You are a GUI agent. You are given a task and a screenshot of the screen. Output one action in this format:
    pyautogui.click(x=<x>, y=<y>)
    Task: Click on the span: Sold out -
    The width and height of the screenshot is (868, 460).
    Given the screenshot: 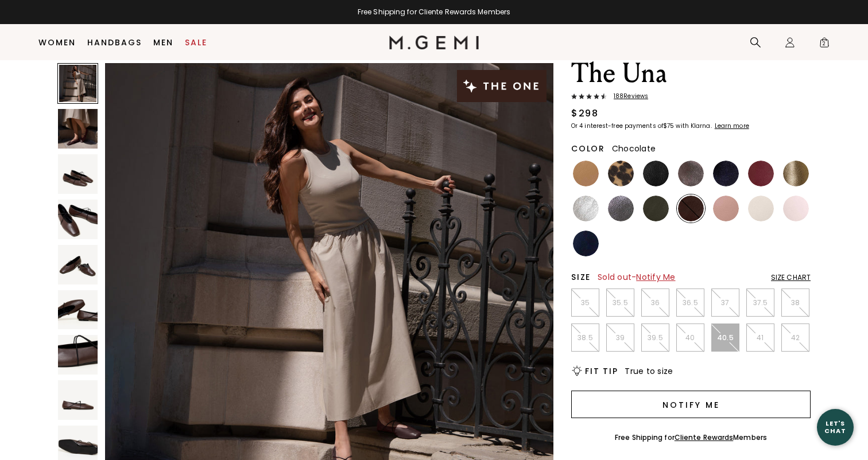 What is the action you would take?
    pyautogui.click(x=637, y=277)
    